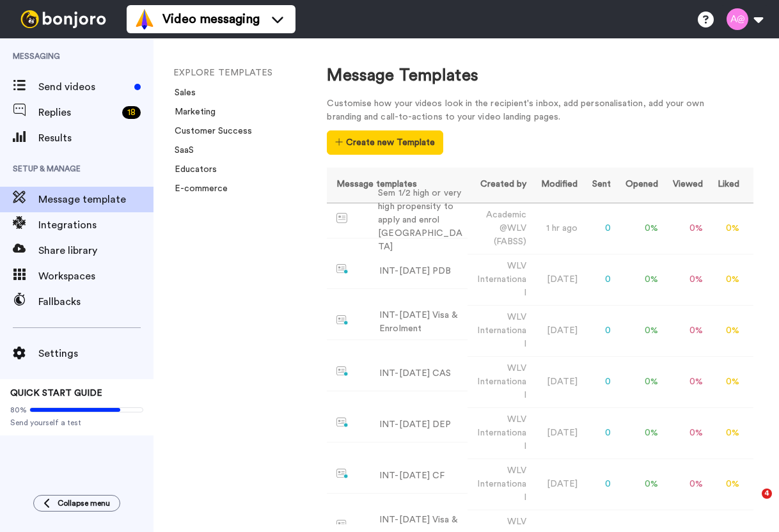 The height and width of the screenshot is (532, 779). I want to click on td: Academic, so click(499, 228).